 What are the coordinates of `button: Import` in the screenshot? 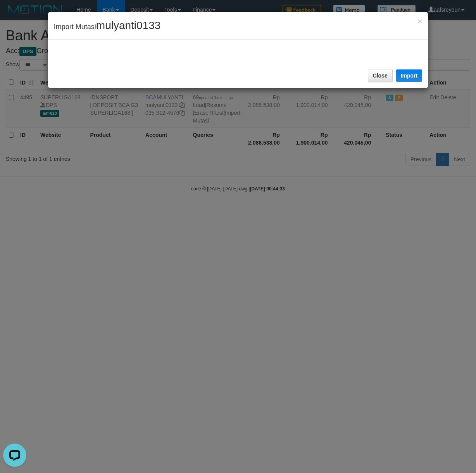 It's located at (409, 75).